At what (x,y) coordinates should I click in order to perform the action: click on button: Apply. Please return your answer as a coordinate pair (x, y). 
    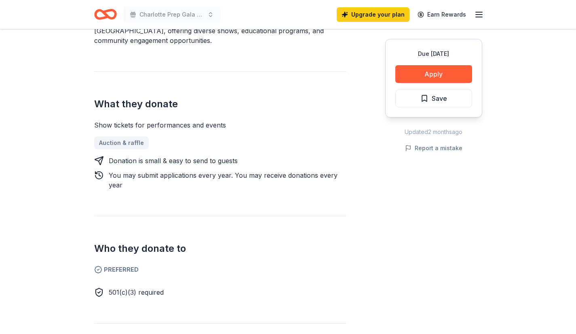
    Looking at the image, I should click on (434, 74).